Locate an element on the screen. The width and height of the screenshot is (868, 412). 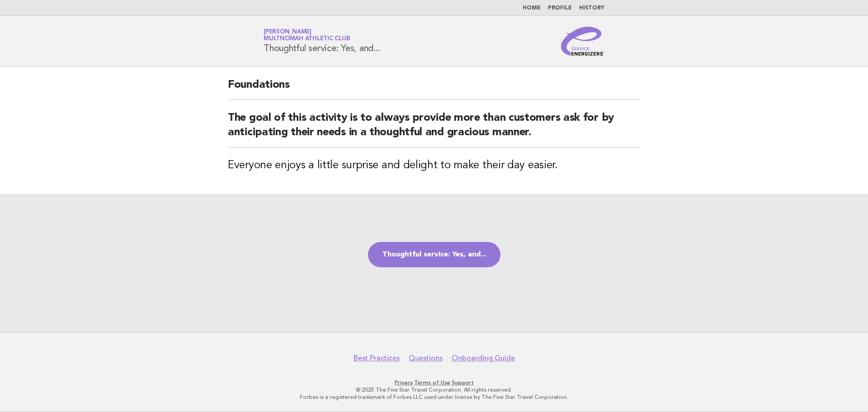
a: Profile is located at coordinates (560, 8).